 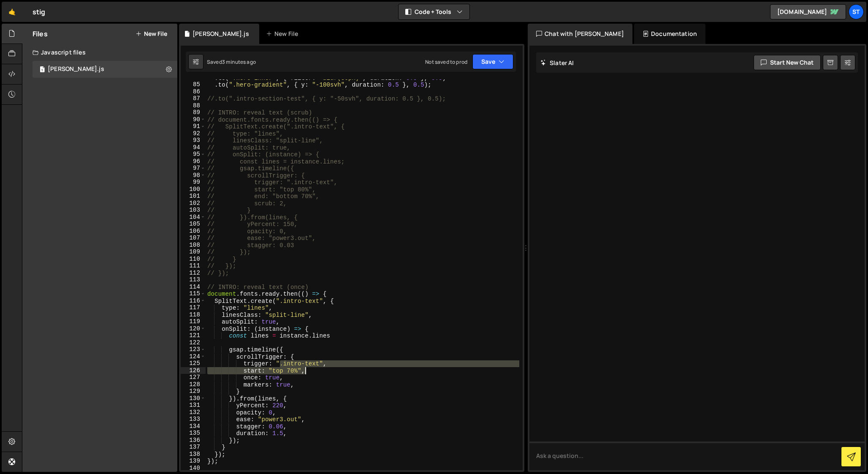 I want to click on div: 139, so click(x=193, y=461).